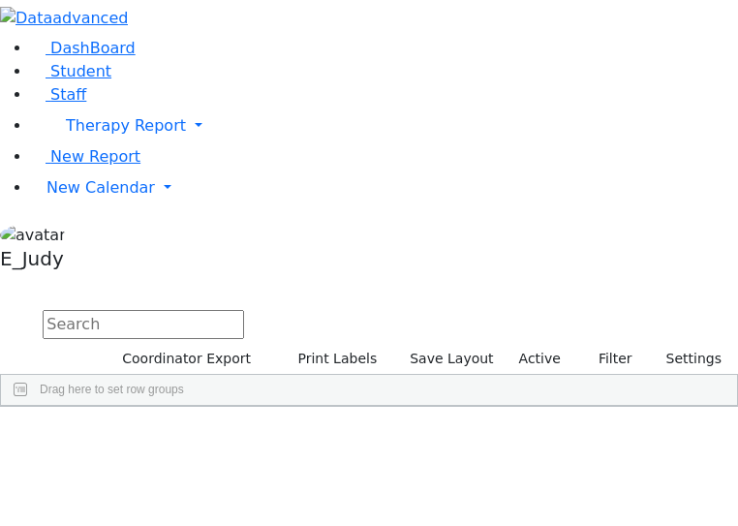  What do you see at coordinates (71, 71) in the screenshot?
I see `a: Student` at bounding box center [71, 71].